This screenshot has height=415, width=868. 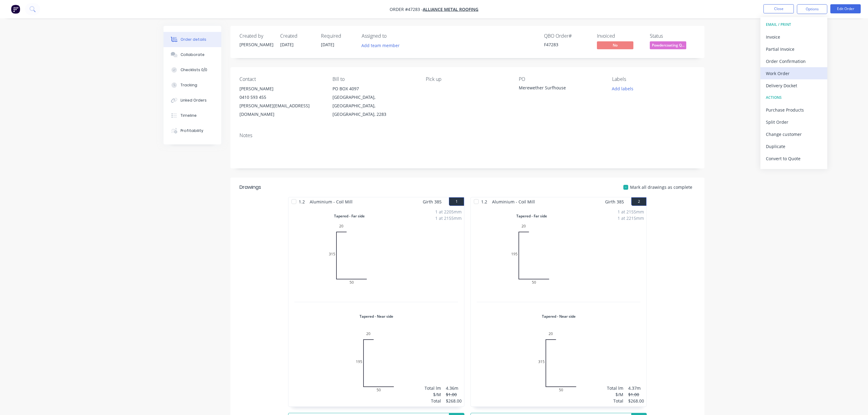 I want to click on div: Labels, so click(x=654, y=79).